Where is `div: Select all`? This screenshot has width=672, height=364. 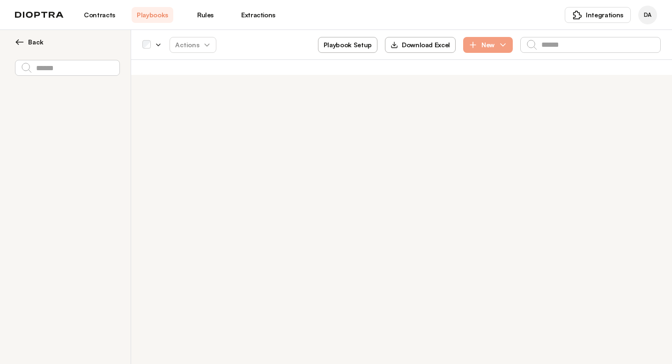
div: Select all is located at coordinates (146, 45).